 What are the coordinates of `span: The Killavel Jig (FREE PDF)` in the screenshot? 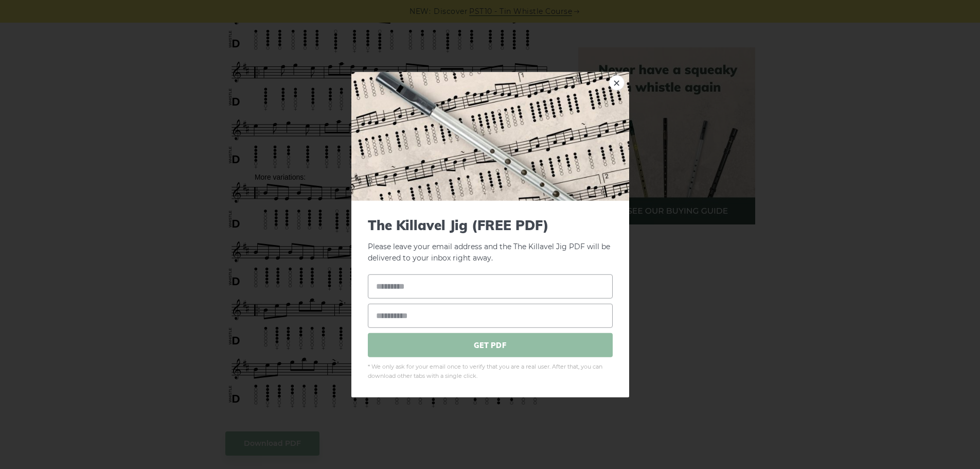 It's located at (490, 224).